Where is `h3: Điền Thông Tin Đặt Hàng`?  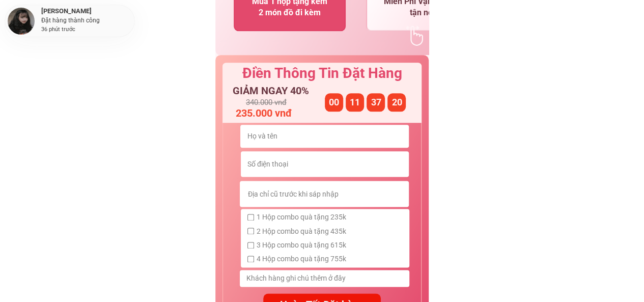 h3: Điền Thông Tin Đặt Hàng is located at coordinates (322, 73).